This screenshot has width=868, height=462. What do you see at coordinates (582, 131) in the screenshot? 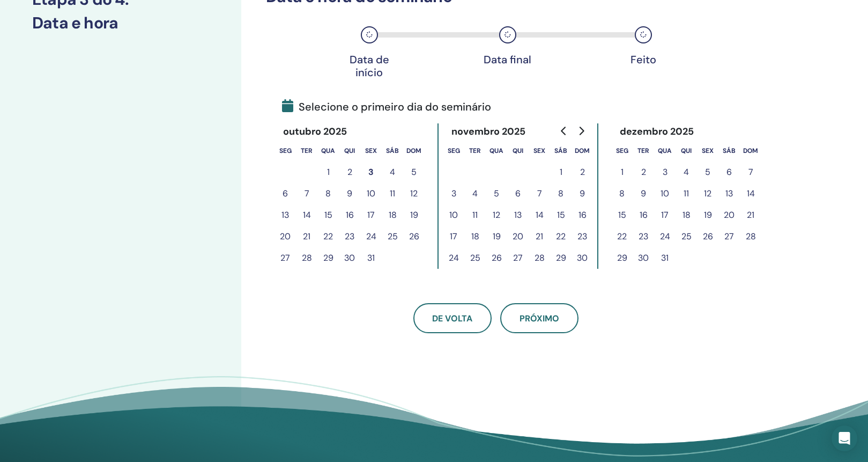
I see `button: Go to next month` at bounding box center [582, 131].